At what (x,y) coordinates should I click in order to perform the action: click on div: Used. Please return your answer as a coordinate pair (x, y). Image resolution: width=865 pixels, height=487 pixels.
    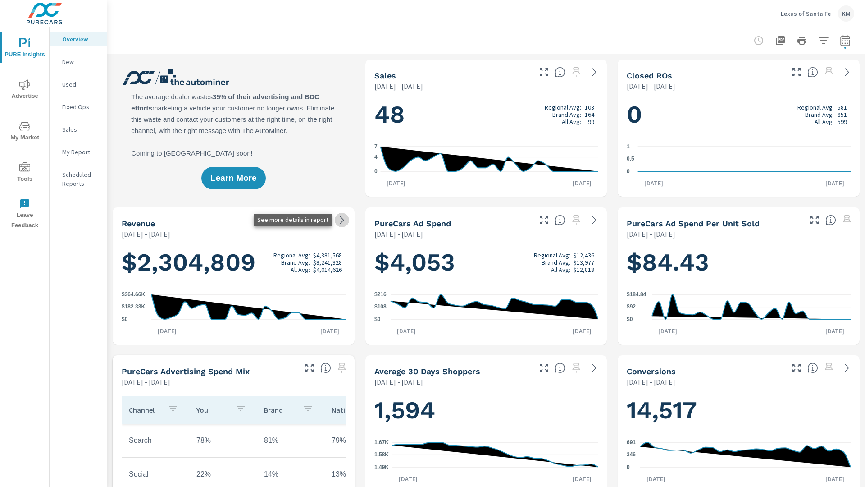
    Looking at the image, I should click on (78, 84).